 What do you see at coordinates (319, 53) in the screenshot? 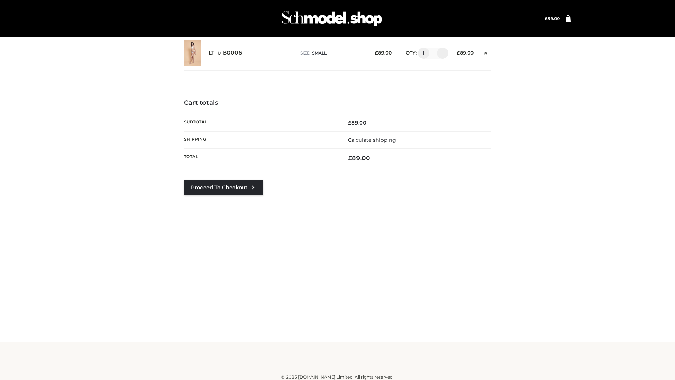
I see `span: SMALL` at bounding box center [319, 53].